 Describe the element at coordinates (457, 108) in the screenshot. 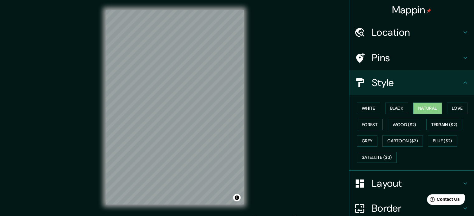

I see `button: Love` at that location.